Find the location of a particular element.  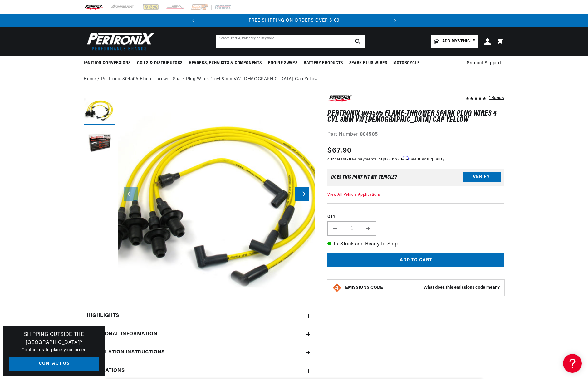

summary: Battery Products is located at coordinates (323, 63).